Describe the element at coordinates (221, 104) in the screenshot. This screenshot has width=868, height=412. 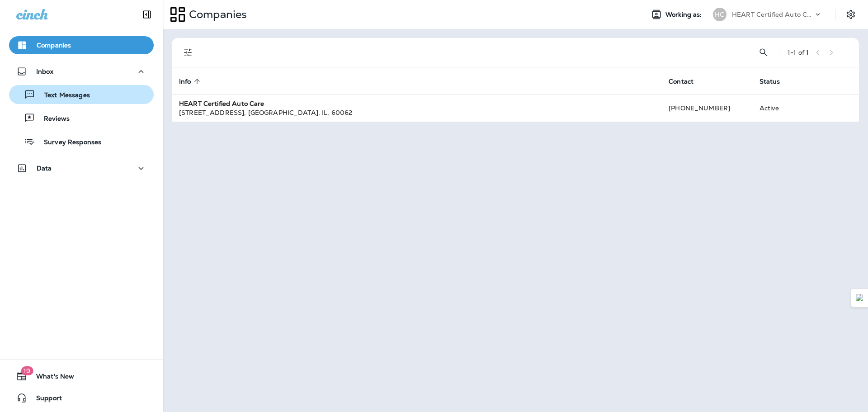
I see `strong: HEART Certified Auto Care` at that location.